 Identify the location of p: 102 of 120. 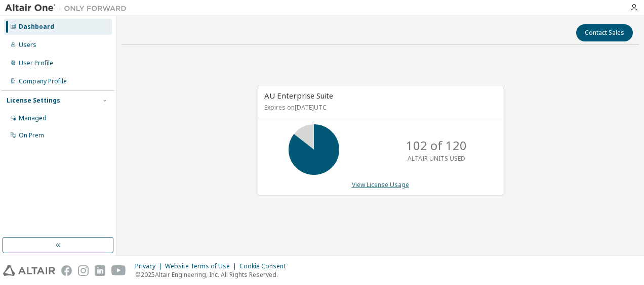
(436, 146).